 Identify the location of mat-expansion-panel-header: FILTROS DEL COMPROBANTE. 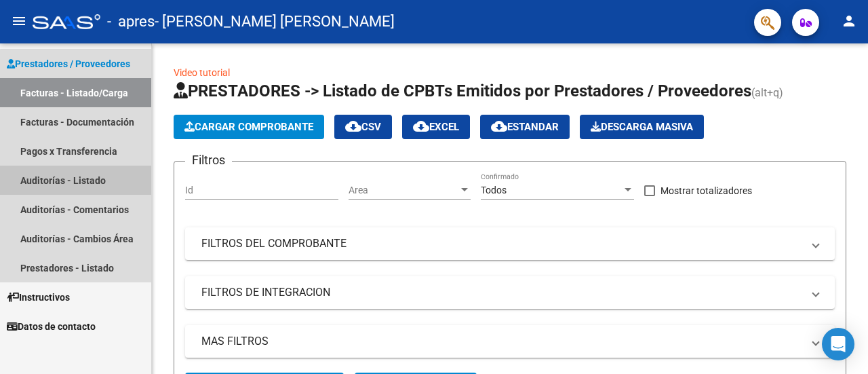
(510, 244).